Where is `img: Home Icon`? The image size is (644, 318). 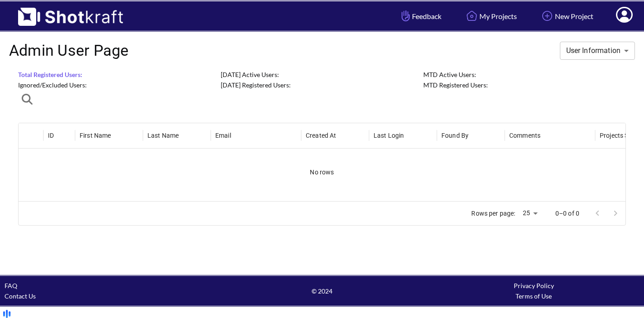
img: Home Icon is located at coordinates (472, 16).